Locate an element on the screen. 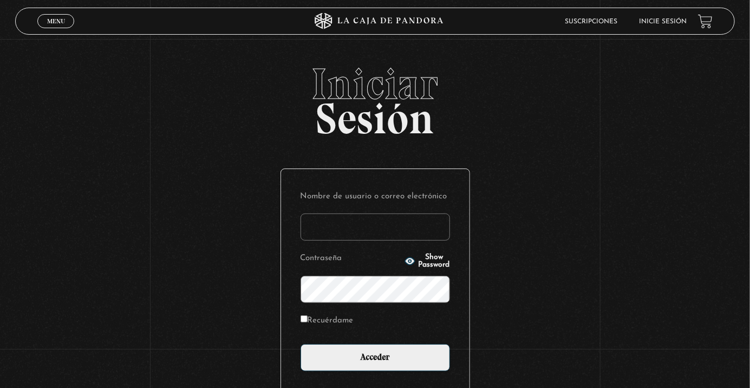 This screenshot has height=388, width=750. label: Contraseña is located at coordinates (351, 258).